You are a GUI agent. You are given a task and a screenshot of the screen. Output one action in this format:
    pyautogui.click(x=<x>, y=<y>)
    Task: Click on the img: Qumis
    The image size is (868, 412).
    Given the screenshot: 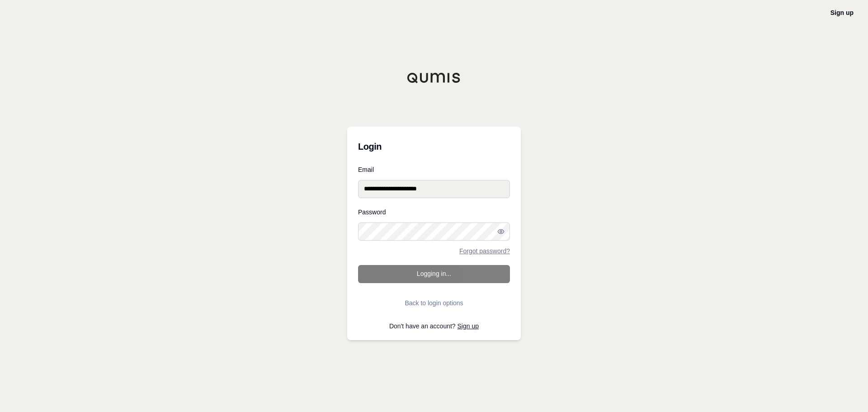 What is the action you would take?
    pyautogui.click(x=434, y=78)
    